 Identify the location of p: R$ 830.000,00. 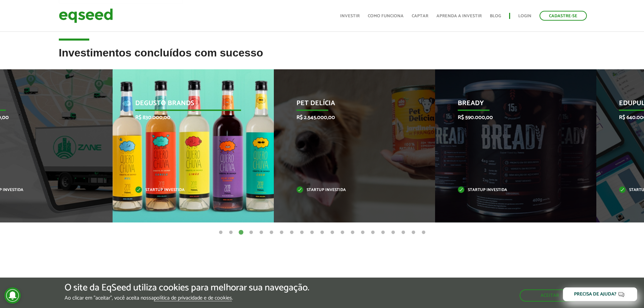
(188, 117).